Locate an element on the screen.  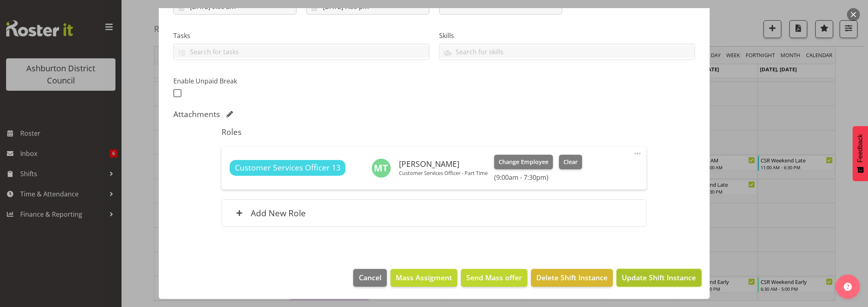
button: Update Shift Instance is located at coordinates (658, 278).